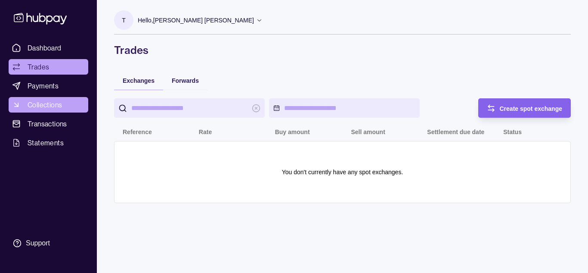  Describe the element at coordinates (38, 67) in the screenshot. I see `span: Trades` at that location.